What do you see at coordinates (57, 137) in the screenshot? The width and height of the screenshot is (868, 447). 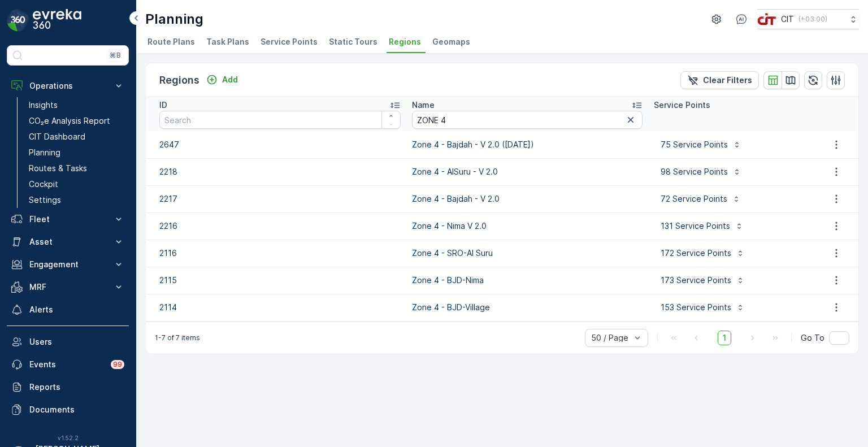 I see `p: CIT Dashboard` at bounding box center [57, 137].